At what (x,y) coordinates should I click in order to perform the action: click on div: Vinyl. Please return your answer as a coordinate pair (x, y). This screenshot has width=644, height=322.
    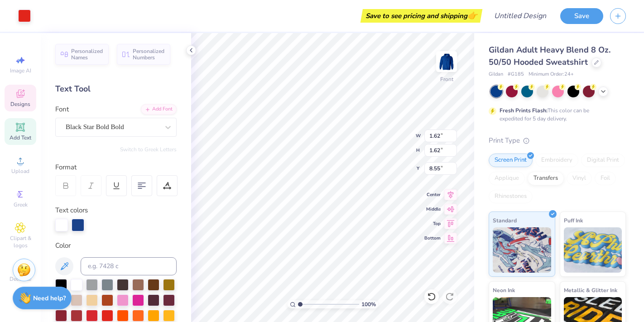
    Looking at the image, I should click on (579, 178).